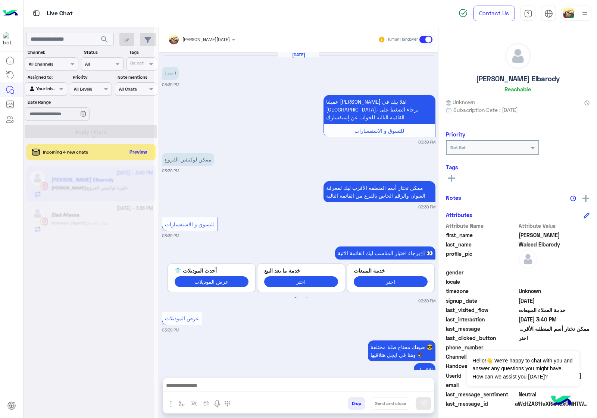  Describe the element at coordinates (423, 403) in the screenshot. I see `img: send message` at that location.